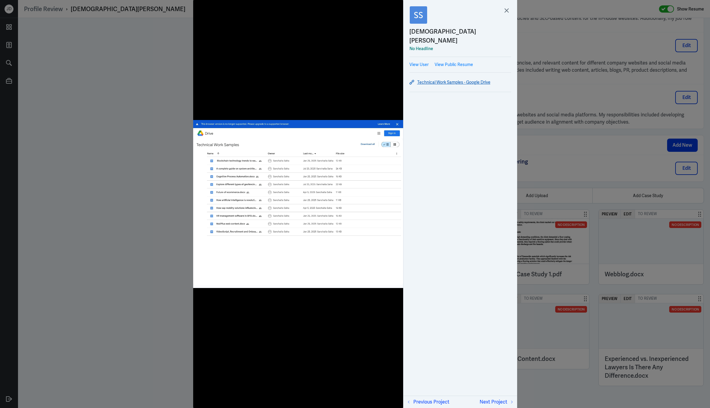  Describe the element at coordinates (419, 15) in the screenshot. I see `img: SANCHAITA SAHA` at that location.